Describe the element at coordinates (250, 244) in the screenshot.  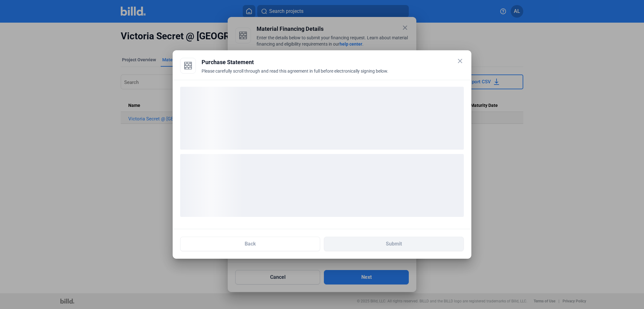
I see `button: Back` at that location.